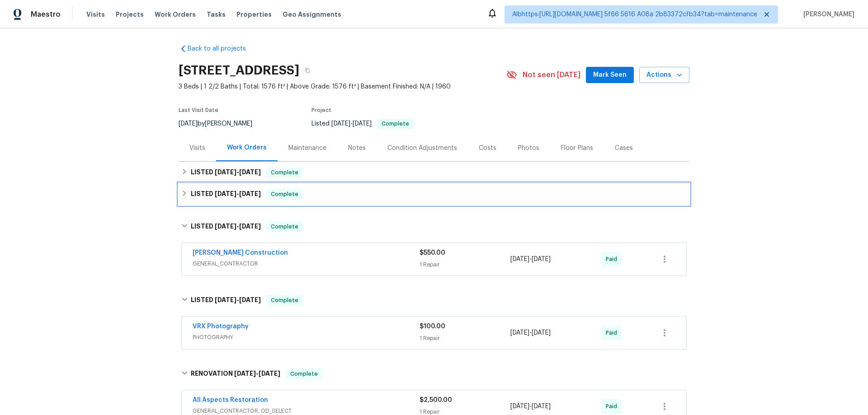 The image size is (868, 415). I want to click on span: Tasks, so click(216, 14).